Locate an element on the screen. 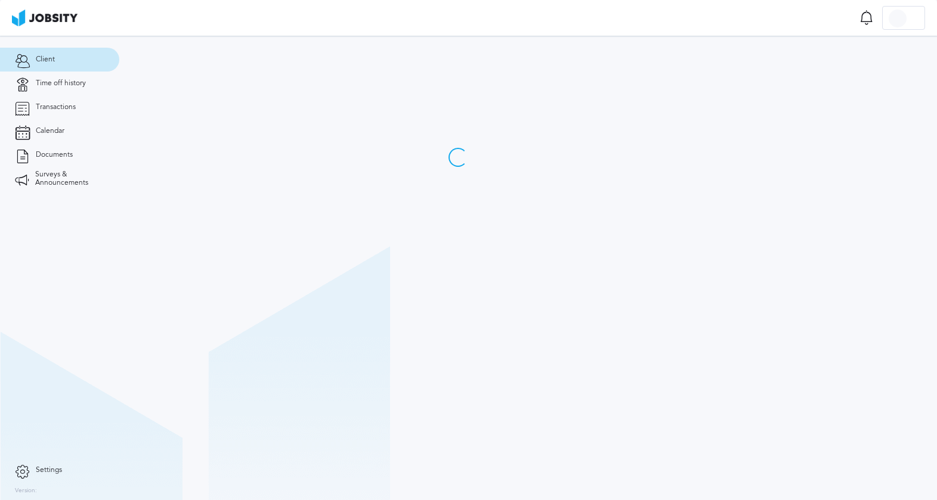 The image size is (937, 500). img: ab4bad089aa723f57921c736e9817d99.png is located at coordinates (45, 18).